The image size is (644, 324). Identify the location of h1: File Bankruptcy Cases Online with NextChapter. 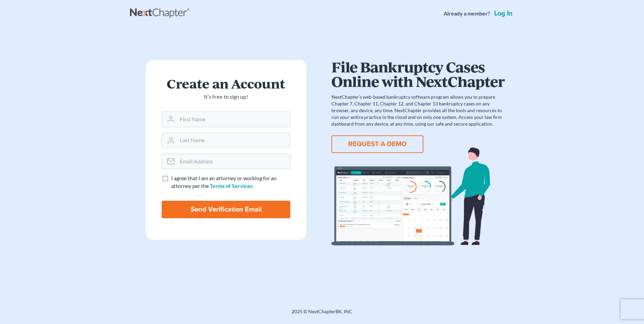
(418, 74).